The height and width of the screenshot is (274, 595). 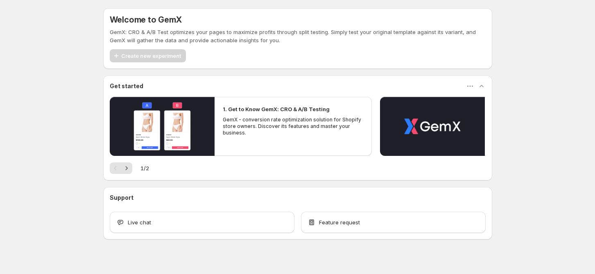 What do you see at coordinates (146, 20) in the screenshot?
I see `h5: Welcome to GemX` at bounding box center [146, 20].